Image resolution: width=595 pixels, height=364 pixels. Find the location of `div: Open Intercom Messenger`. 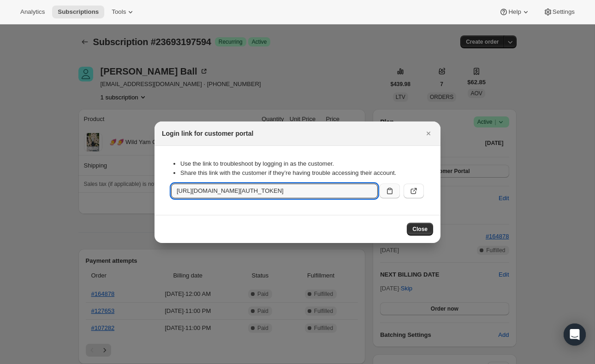

div: Open Intercom Messenger is located at coordinates (574, 335).